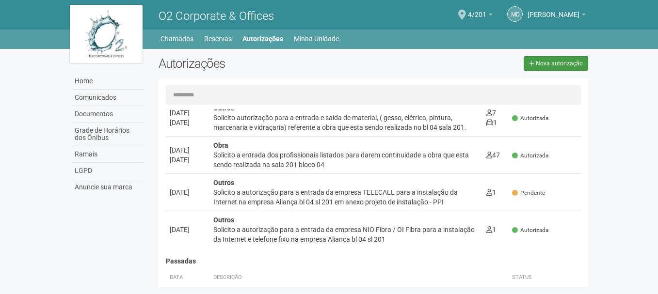 The width and height of the screenshot is (658, 294). Describe the element at coordinates (108, 187) in the screenshot. I see `a: Anuncie sua marca` at that location.